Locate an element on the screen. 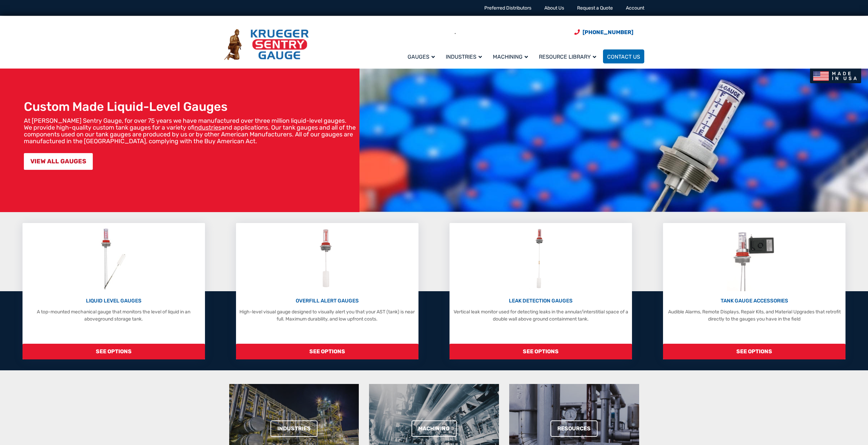 This screenshot has height=445, width=868. a: Phone Number (920) 434-8860 is located at coordinates (604, 32).